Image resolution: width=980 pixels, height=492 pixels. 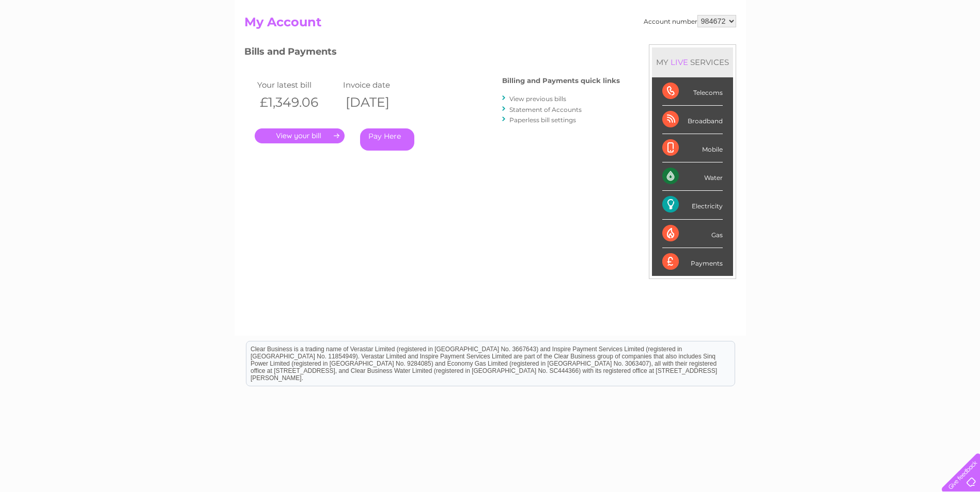 I want to click on a: 0333 014 3131, so click(x=821, y=11).